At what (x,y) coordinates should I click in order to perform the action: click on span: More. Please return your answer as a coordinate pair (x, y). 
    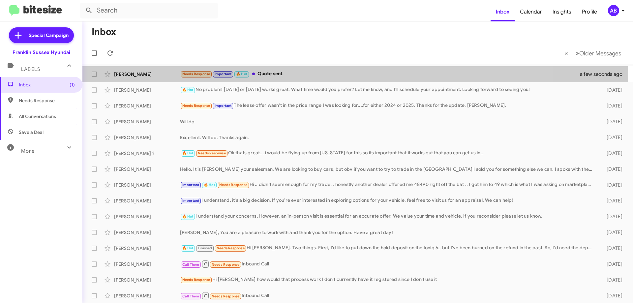
    Looking at the image, I should click on (28, 151).